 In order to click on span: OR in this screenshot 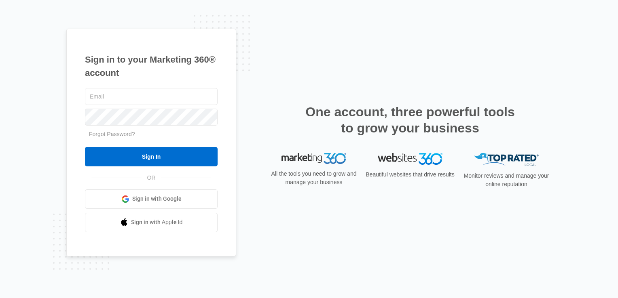, I will do `click(151, 178)`.